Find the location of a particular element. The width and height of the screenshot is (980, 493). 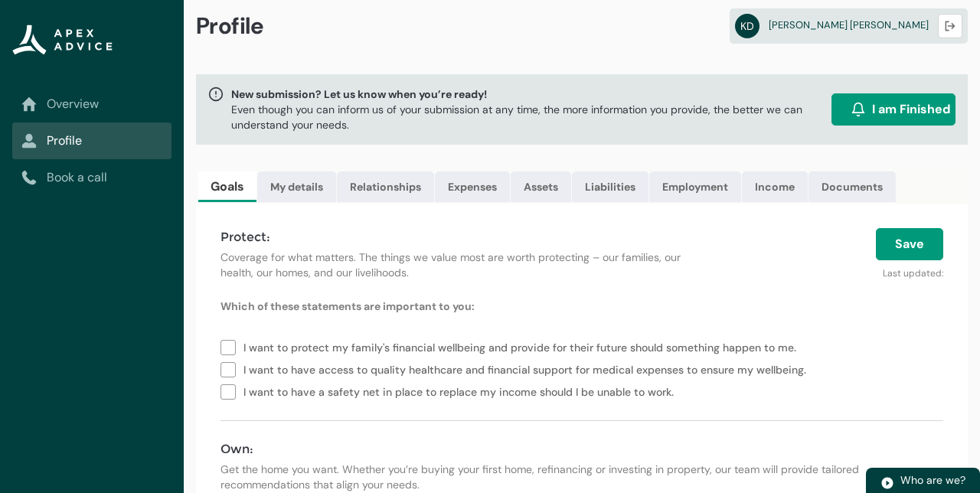

a: Expenses is located at coordinates (473, 187).